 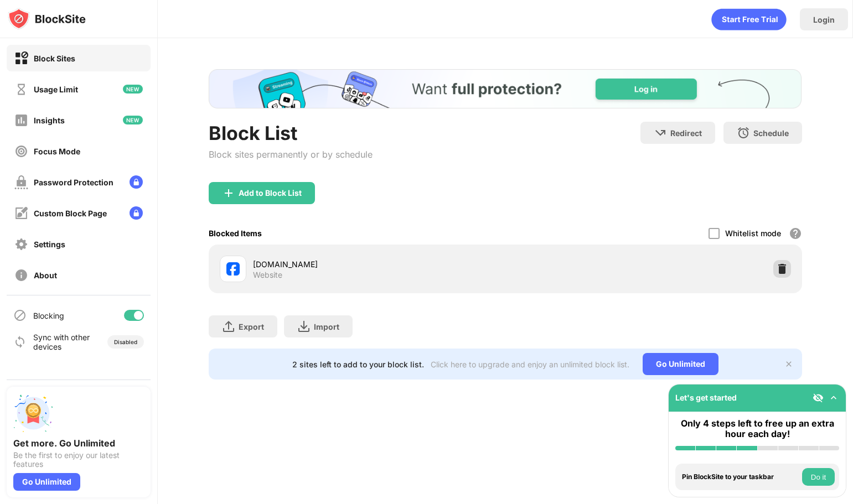 What do you see at coordinates (824, 20) in the screenshot?
I see `div: Login` at bounding box center [824, 20].